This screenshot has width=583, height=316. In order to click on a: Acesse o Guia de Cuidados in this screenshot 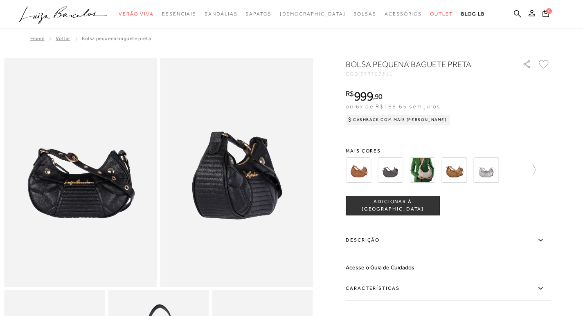, I will do `click(380, 267)`.